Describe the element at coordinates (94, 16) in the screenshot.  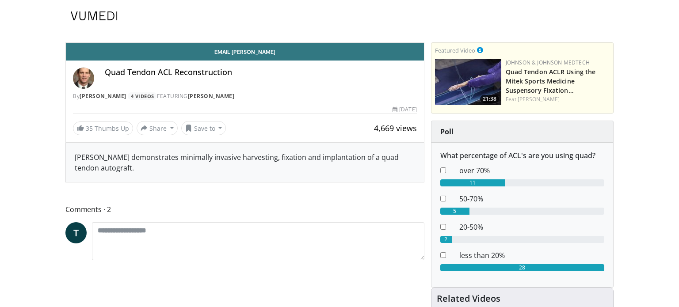
I see `img: VuMedi Logo` at that location.